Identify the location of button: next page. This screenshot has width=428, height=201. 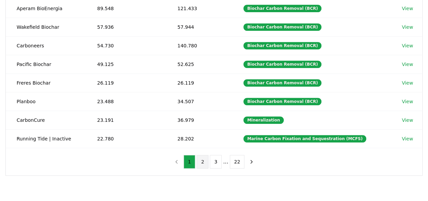
(251, 162).